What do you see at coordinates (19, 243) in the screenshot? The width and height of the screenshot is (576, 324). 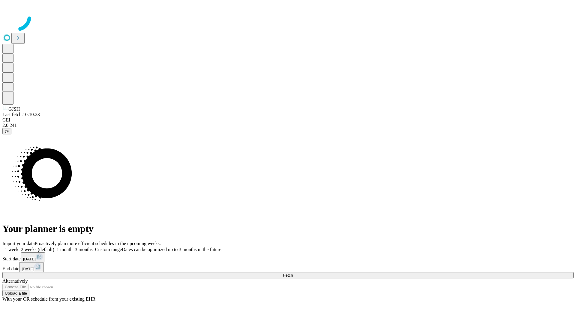 I see `span: Import your data` at bounding box center [19, 243].